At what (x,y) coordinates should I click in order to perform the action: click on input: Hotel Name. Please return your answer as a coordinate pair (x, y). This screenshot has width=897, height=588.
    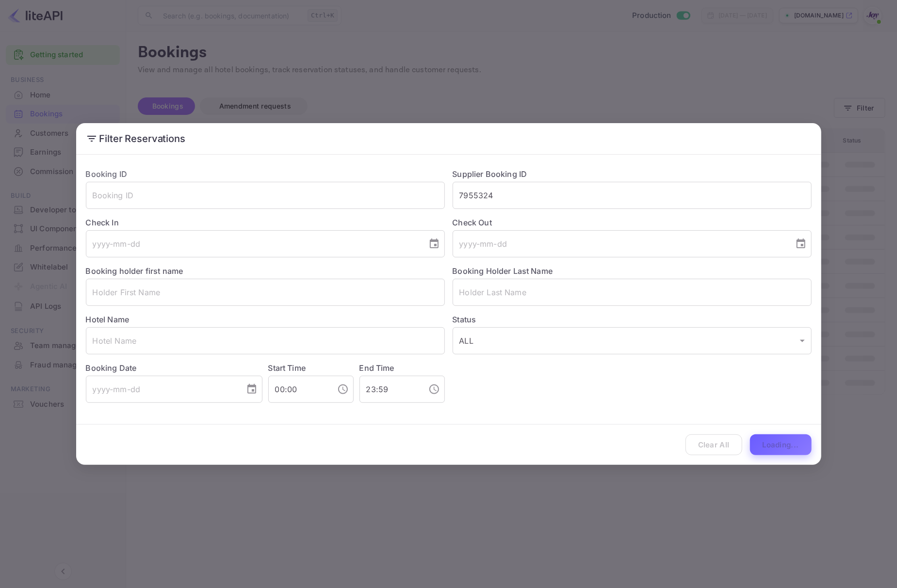
    Looking at the image, I should click on (266, 341).